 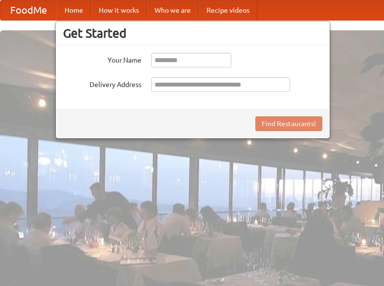 What do you see at coordinates (102, 83) in the screenshot?
I see `label: Delivery Address` at bounding box center [102, 83].